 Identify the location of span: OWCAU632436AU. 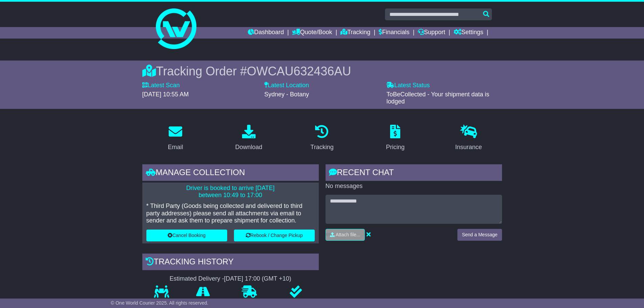
(299, 71).